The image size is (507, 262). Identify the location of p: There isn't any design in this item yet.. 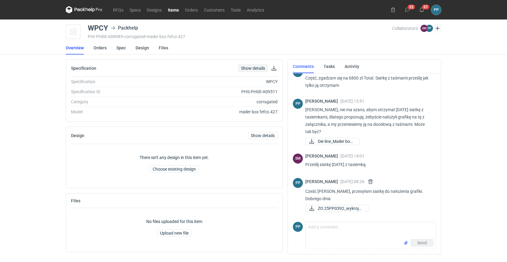
(174, 158).